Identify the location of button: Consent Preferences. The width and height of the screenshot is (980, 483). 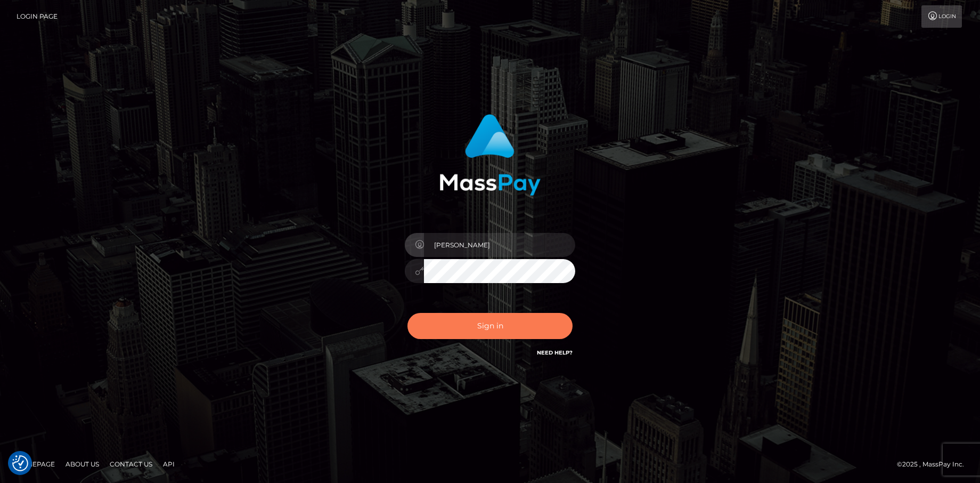
(20, 463).